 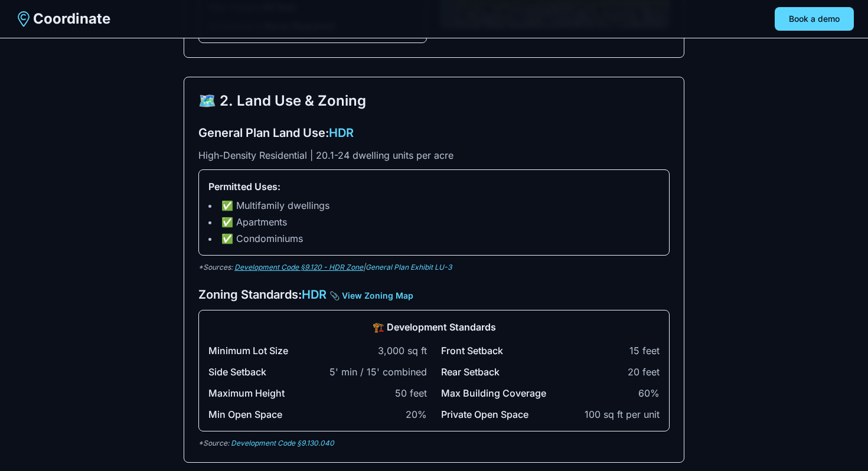 What do you see at coordinates (299, 267) in the screenshot?
I see `a: Development Code §9.120 - HDR Zone` at bounding box center [299, 267].